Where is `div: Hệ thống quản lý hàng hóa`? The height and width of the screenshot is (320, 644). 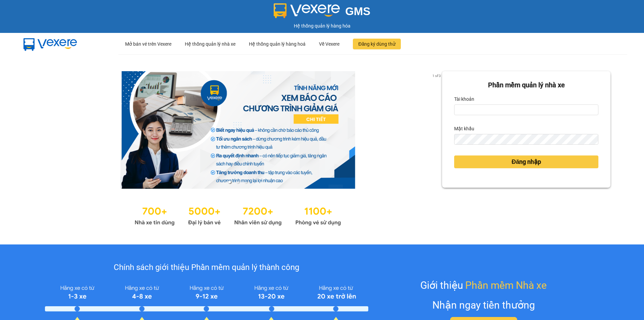
div: Hệ thống quản lý hàng hóa is located at coordinates (322, 26).